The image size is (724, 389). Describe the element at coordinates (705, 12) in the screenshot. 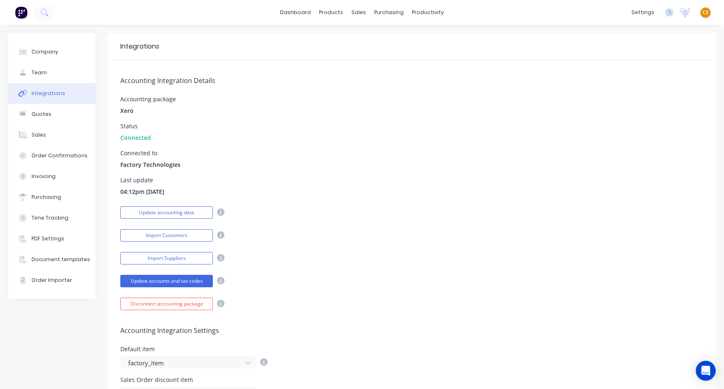

I see `span: CS` at that location.